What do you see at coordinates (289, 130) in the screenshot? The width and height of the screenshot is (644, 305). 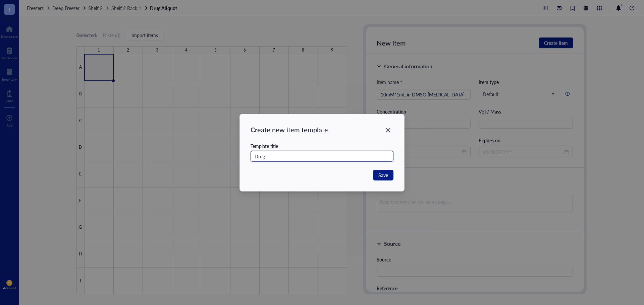 I see `div: Create new item template` at bounding box center [289, 130].